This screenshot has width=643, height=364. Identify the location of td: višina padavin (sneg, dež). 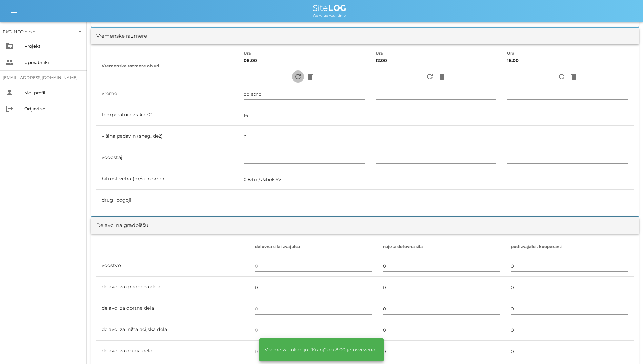
(167, 136).